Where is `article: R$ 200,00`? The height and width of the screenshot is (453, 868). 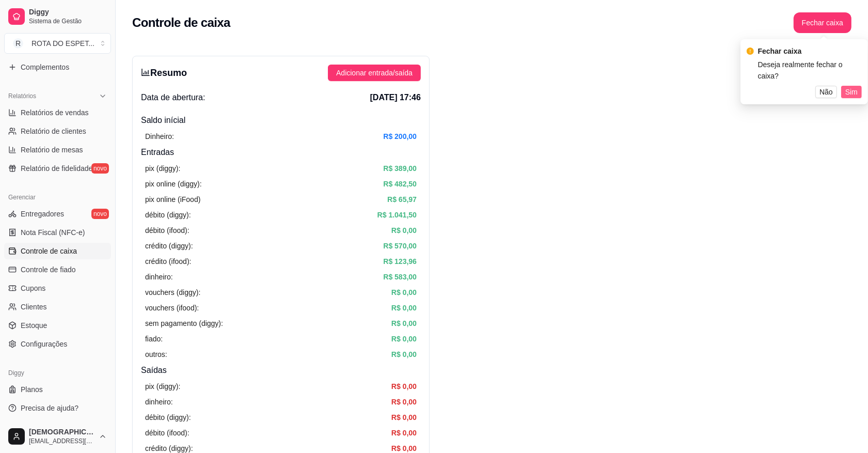
article: R$ 200,00 is located at coordinates (399, 137).